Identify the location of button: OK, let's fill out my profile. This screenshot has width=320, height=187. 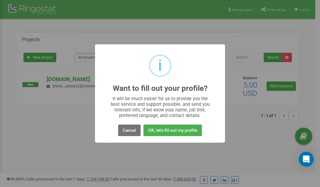
(172, 130).